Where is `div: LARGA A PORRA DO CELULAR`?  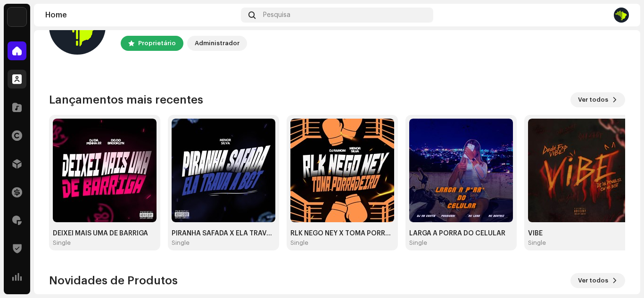
div: LARGA A PORRA DO CELULAR is located at coordinates (461, 233).